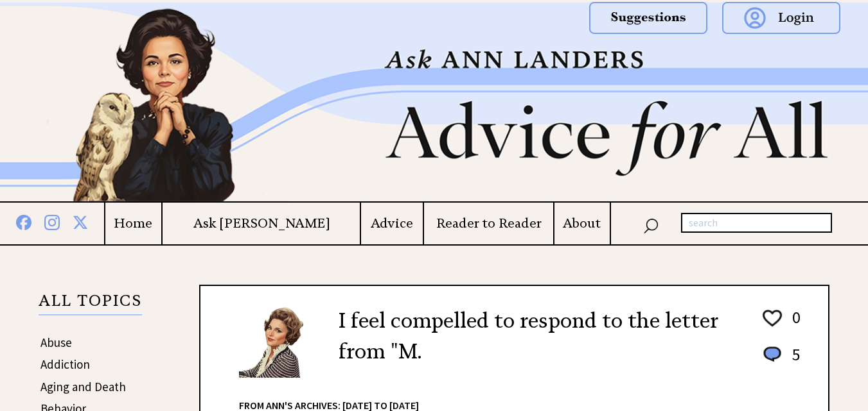  I want to click on img: Ann6%20v2%20small.png, so click(279, 342).